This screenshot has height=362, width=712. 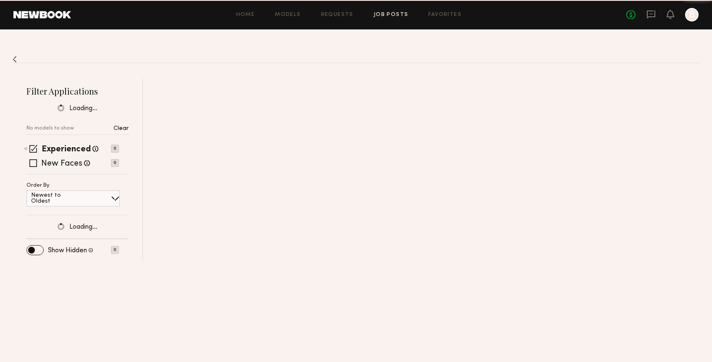 What do you see at coordinates (38, 185) in the screenshot?
I see `p: Order By` at bounding box center [38, 185].